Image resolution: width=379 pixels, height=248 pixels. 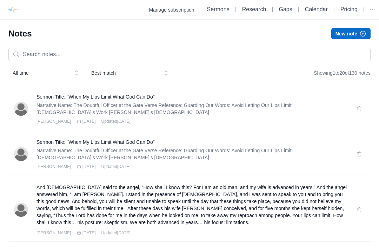 I want to click on a: Sermons, so click(x=218, y=9).